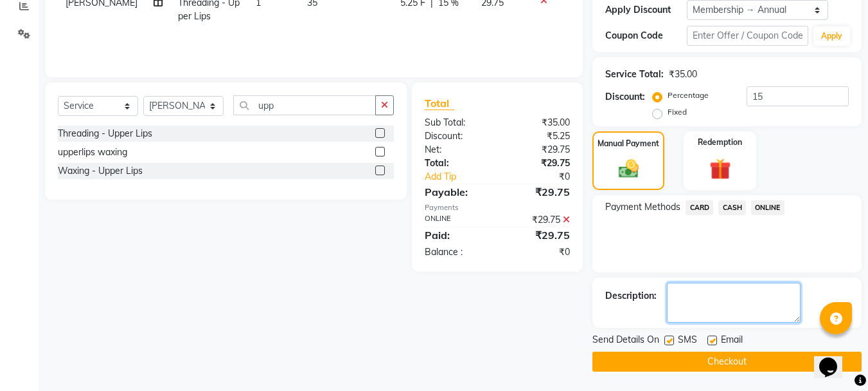 Image resolution: width=868 pixels, height=391 pixels. What do you see at coordinates (463, 176) in the screenshot?
I see `a: Add Tip` at bounding box center [463, 176].